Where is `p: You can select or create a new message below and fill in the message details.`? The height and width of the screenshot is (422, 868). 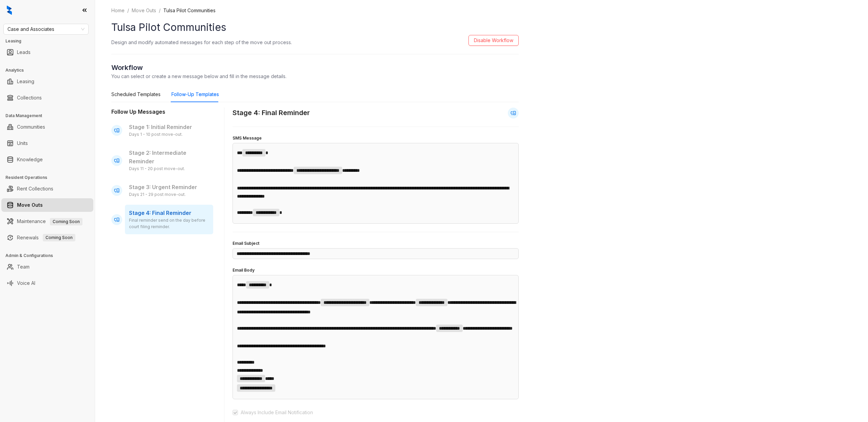 p: You can select or create a new message below and fill in the message details. is located at coordinates (315, 76).